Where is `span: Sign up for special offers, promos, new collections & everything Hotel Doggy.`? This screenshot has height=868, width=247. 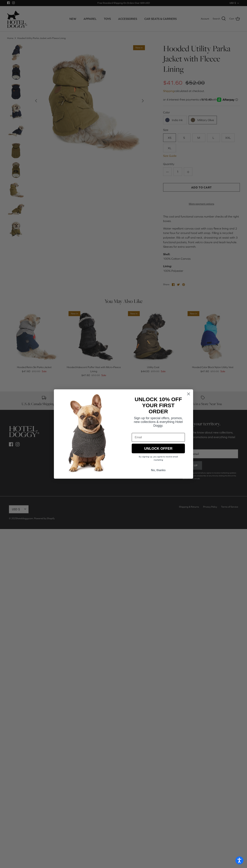
span: Sign up for special offers, promos, new collections & everything Hotel Doggy. is located at coordinates (158, 422).